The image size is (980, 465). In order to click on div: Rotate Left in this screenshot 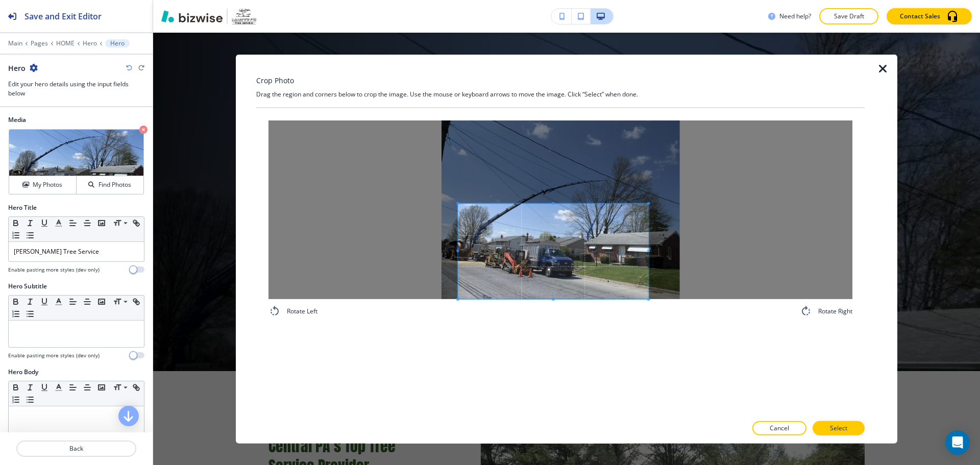, I will do `click(293, 311)`.